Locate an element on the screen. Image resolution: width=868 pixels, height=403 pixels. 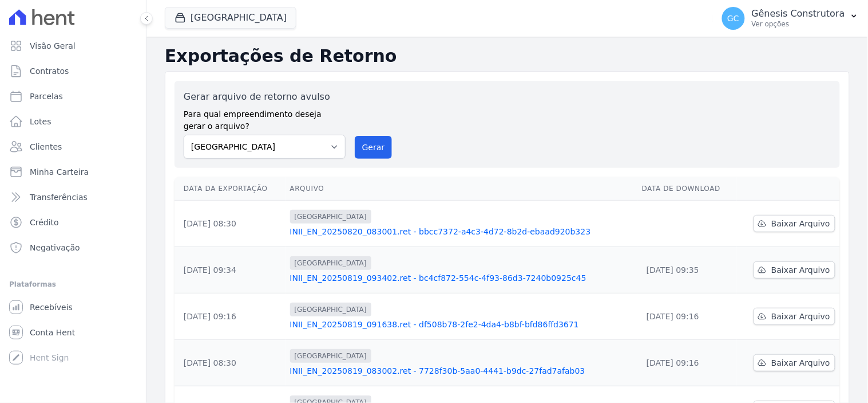
label: Para qual empreendimento deseja gerar o arquivo? is located at coordinates (265, 118).